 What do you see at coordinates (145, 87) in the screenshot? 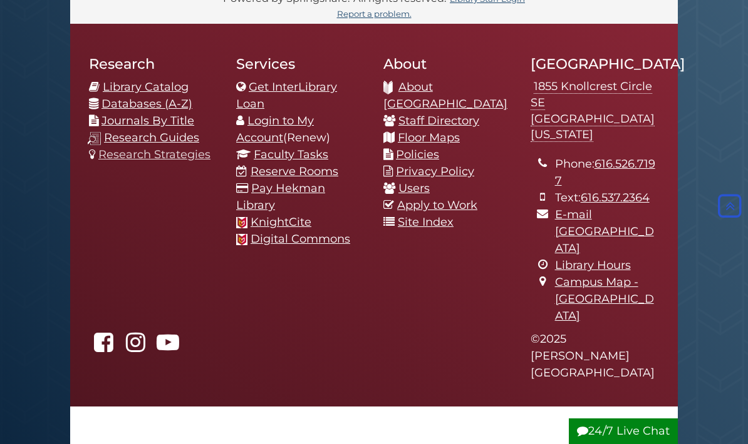
I see `a: Library Catalog` at bounding box center [145, 87].